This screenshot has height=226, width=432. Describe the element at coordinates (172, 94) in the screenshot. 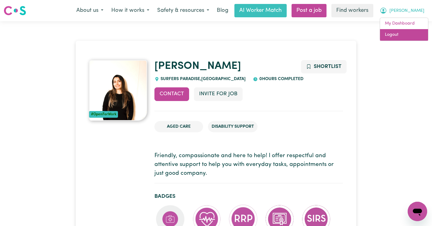

I see `button: Contact` at that location.